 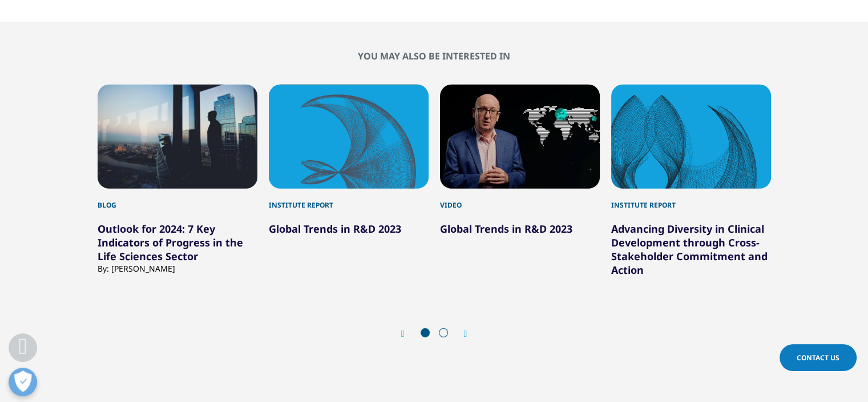 I want to click on div: Video, so click(x=520, y=199).